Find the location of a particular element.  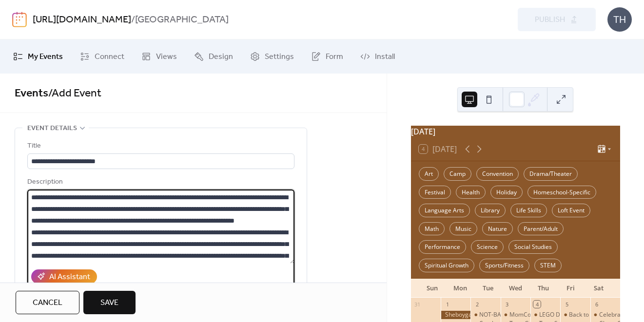

div: Performance is located at coordinates (442, 247).